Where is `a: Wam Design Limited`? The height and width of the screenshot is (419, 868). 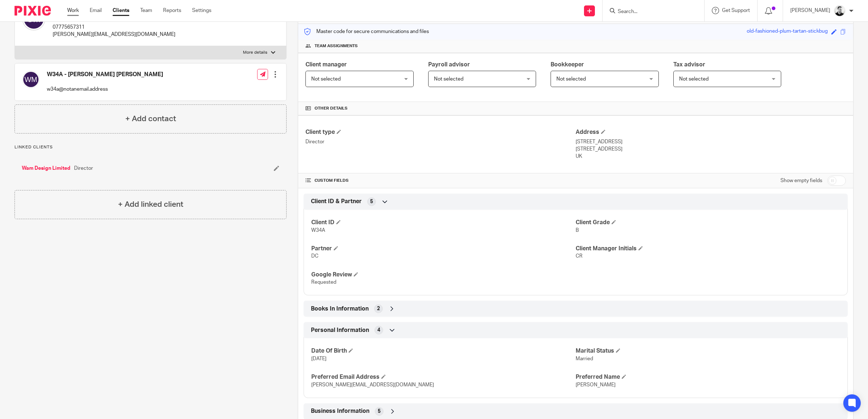
a: Wam Design Limited is located at coordinates (46, 169).